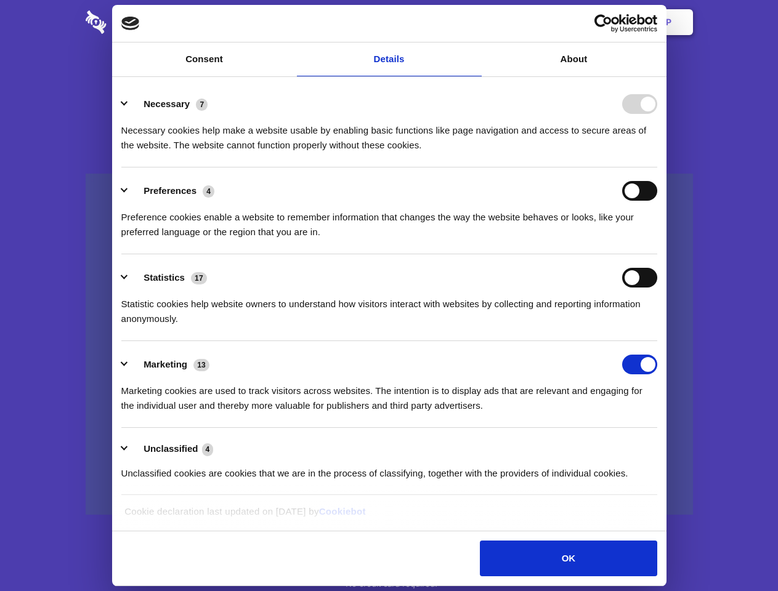 The width and height of the screenshot is (778, 591). What do you see at coordinates (568, 559) in the screenshot?
I see `button: OK` at bounding box center [568, 559].